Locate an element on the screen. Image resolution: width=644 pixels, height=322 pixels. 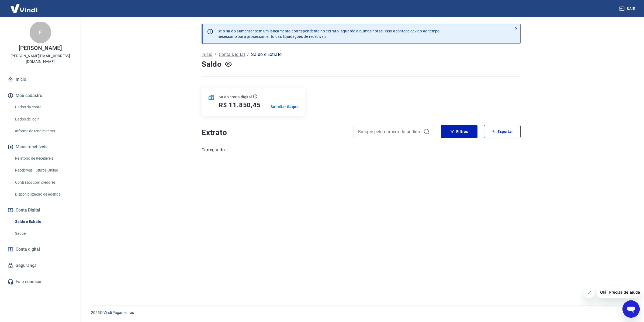
p: Início is located at coordinates (207, 54).